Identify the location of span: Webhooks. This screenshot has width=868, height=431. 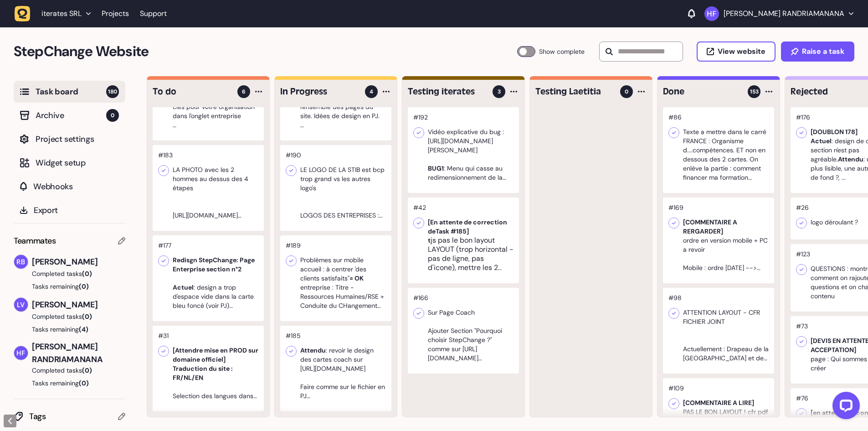
(76, 187).